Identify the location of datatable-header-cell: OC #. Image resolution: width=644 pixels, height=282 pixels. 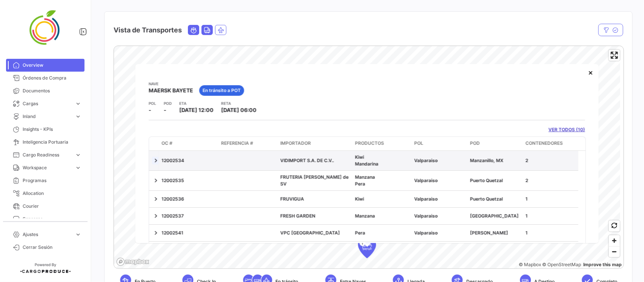
(189, 143).